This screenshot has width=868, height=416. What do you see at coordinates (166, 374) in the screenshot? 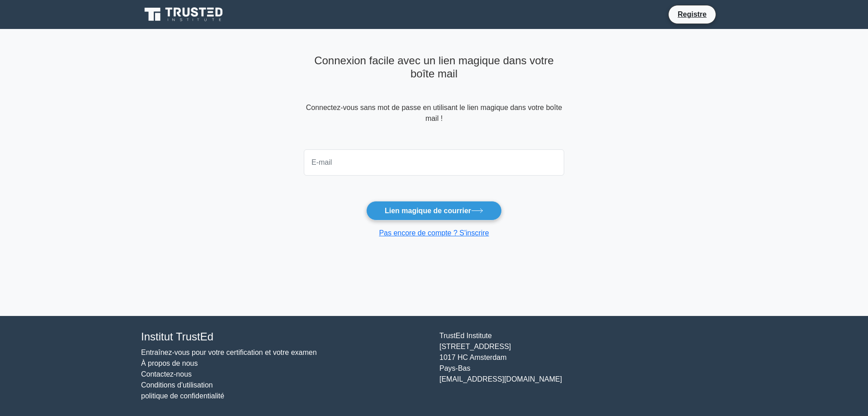
I see `font: Contactez-nous` at bounding box center [166, 374].